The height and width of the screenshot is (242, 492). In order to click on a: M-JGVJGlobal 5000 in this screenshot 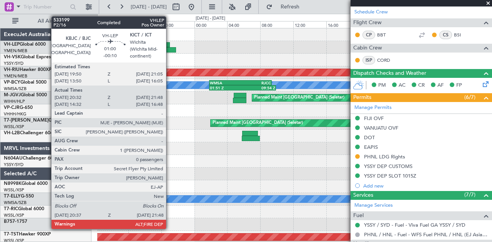, I will do `click(25, 95)`.